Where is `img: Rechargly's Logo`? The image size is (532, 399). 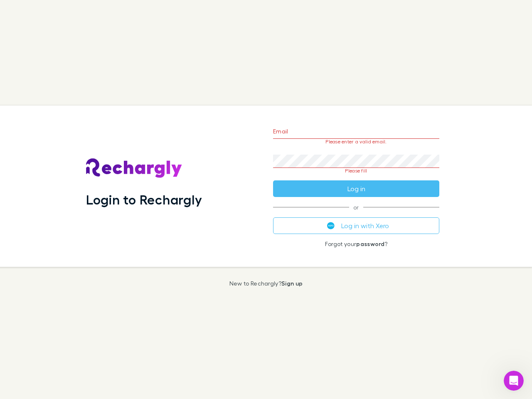 img: Rechargly's Logo is located at coordinates (134, 168).